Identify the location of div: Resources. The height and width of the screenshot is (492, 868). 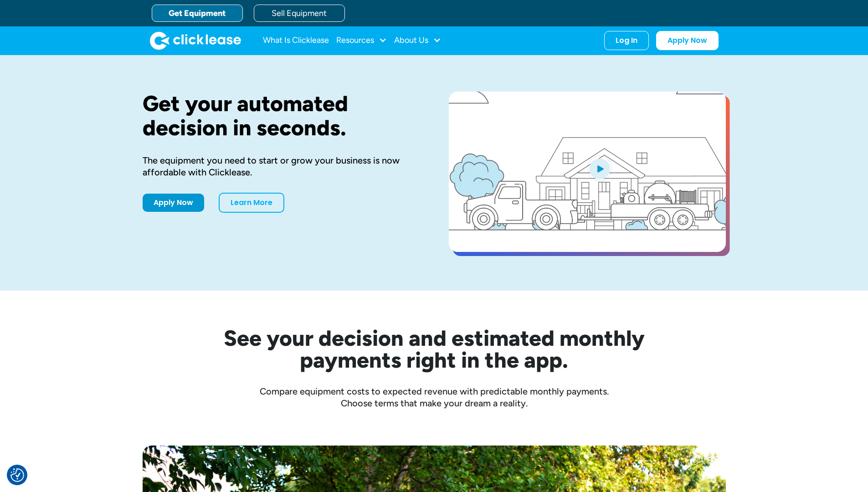
(361, 40).